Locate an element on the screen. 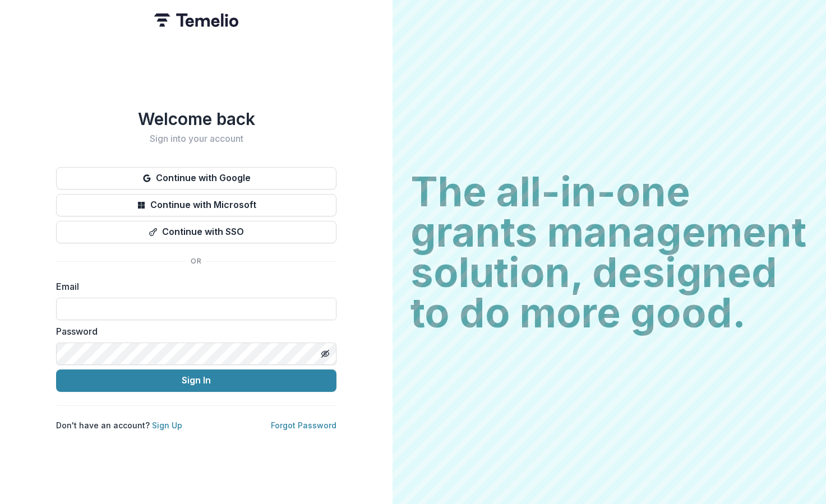 The image size is (826, 504). button: Continue with Microsoft is located at coordinates (196, 205).